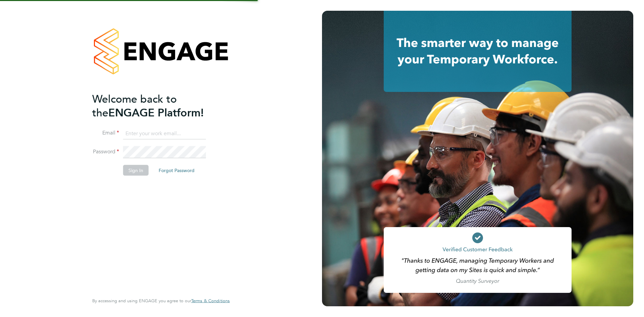 This screenshot has width=644, height=317. Describe the element at coordinates (176, 171) in the screenshot. I see `button: Forgot Password` at that location.